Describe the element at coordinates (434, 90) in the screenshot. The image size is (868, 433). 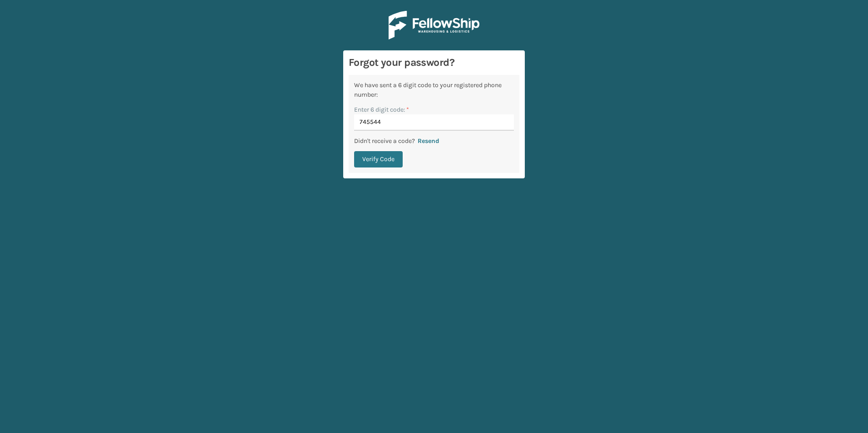
I see `div: We have sent a 6 digit code to your registered phone number:` at that location.